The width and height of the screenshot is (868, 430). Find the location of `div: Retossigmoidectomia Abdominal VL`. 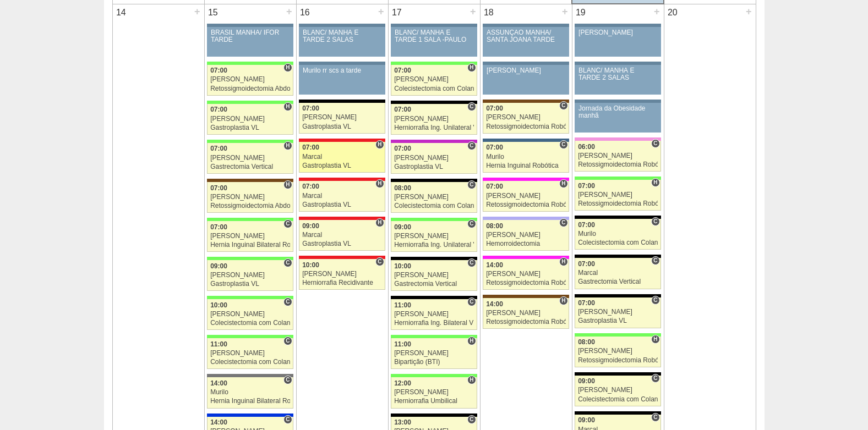

div: Retossigmoidectomia Abdominal VL is located at coordinates (250, 206).